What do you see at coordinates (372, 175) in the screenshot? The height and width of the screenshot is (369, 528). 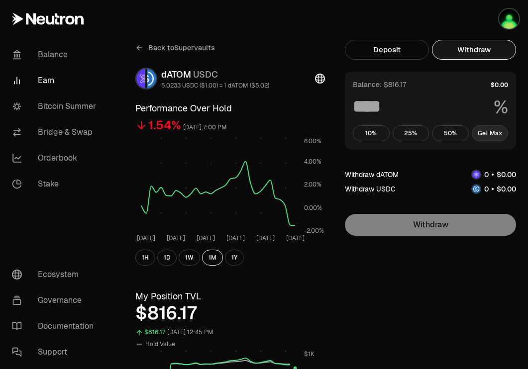 I see `div: Withdraw dATOM` at bounding box center [372, 175].